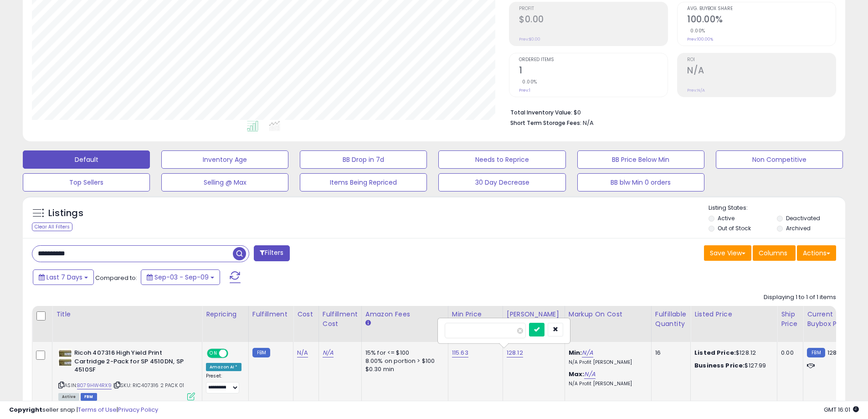 The height and width of the screenshot is (419, 868). What do you see at coordinates (502, 160) in the screenshot?
I see `button: Needs to Reprice` at bounding box center [502, 160].